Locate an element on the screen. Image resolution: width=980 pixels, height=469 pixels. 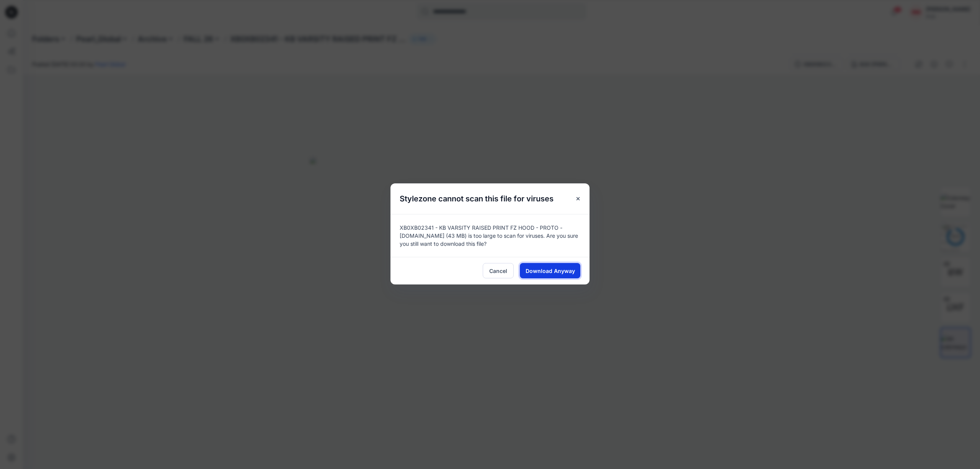
h5: Stylezone cannot scan this file for viruses is located at coordinates (477, 199).